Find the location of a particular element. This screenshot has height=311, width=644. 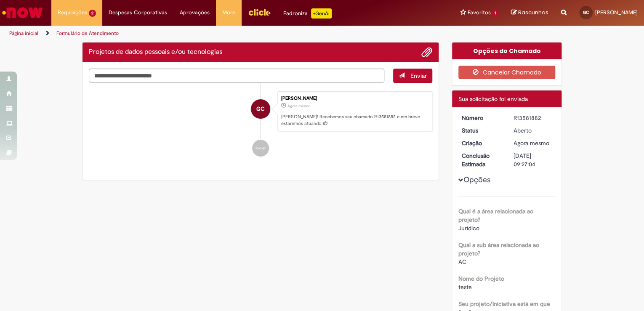

div: R13581882 is located at coordinates (532, 118).